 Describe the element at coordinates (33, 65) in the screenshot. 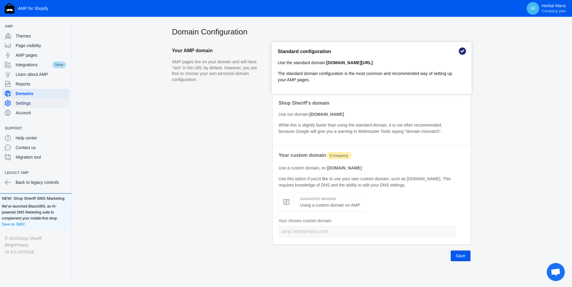

I see `span: Integrations` at that location.